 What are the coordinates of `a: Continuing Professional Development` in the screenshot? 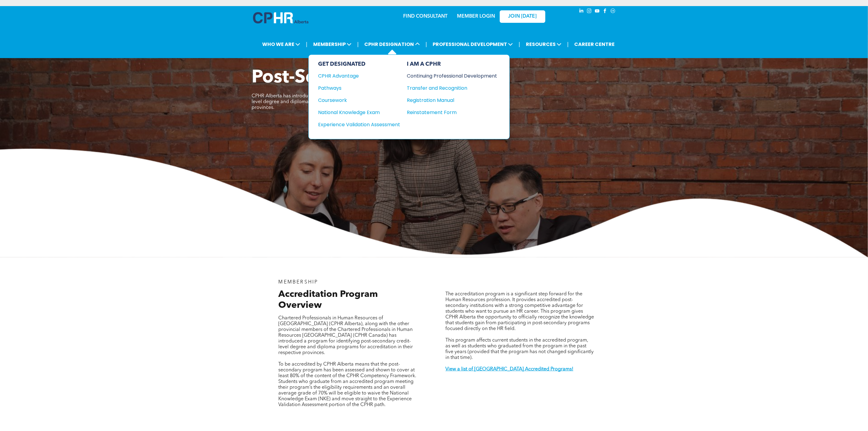 It's located at (452, 76).